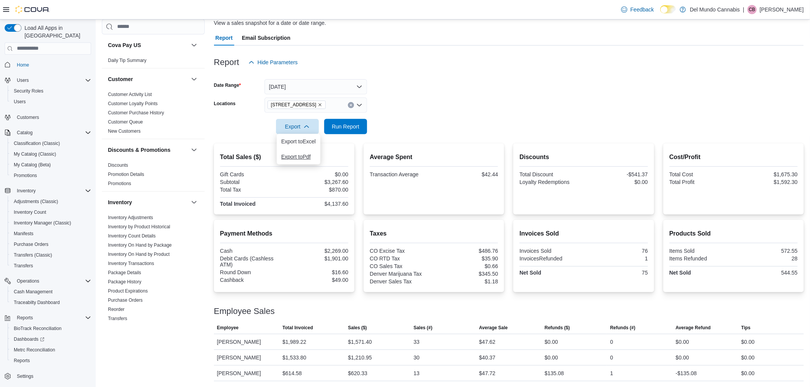 This screenshot has height=387, width=810. What do you see at coordinates (660, 13) in the screenshot?
I see `span: Dark Mode` at bounding box center [660, 13].